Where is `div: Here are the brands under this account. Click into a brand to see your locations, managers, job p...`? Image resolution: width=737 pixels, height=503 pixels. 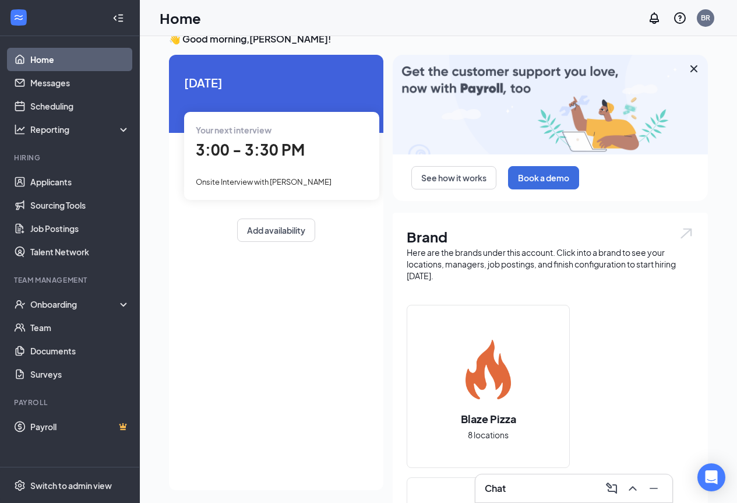
div: Here are the brands under this account. Click into a brand to see your locations, managers, job p... is located at coordinates (550, 264).